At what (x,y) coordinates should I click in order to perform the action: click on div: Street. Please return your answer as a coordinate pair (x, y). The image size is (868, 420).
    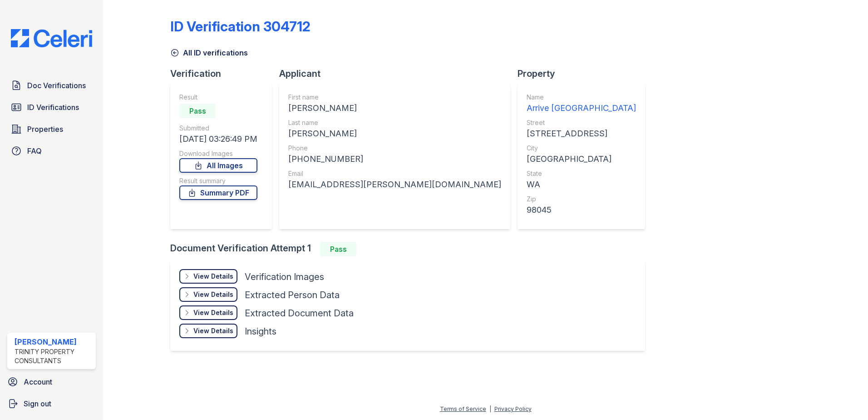
    Looking at the image, I should click on (581, 122).